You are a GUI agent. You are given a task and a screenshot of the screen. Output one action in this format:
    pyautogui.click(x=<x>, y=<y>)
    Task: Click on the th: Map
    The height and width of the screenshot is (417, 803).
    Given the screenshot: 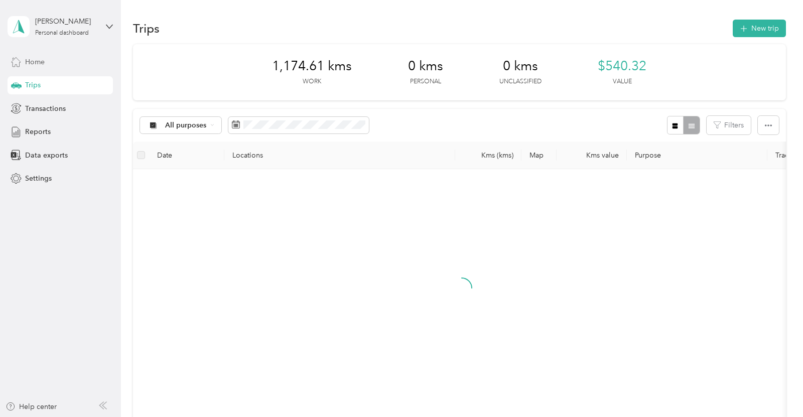 What is the action you would take?
    pyautogui.click(x=539, y=155)
    